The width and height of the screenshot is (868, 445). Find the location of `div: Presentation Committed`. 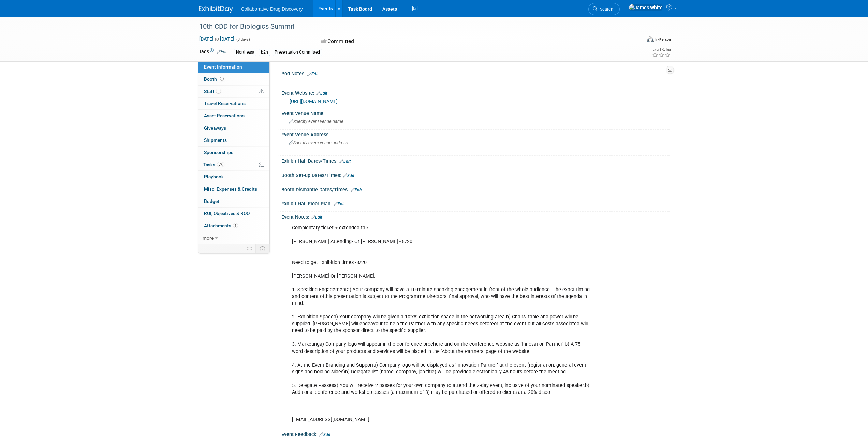

div: Presentation Committed is located at coordinates (297, 52).